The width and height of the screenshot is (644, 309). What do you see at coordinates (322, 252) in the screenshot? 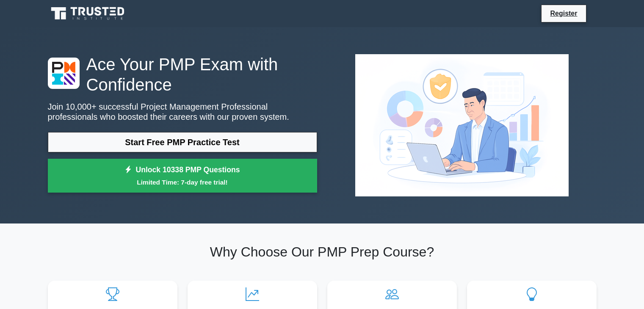
I see `h2: Why Choose Our PMP Prep Course?` at bounding box center [322, 252].